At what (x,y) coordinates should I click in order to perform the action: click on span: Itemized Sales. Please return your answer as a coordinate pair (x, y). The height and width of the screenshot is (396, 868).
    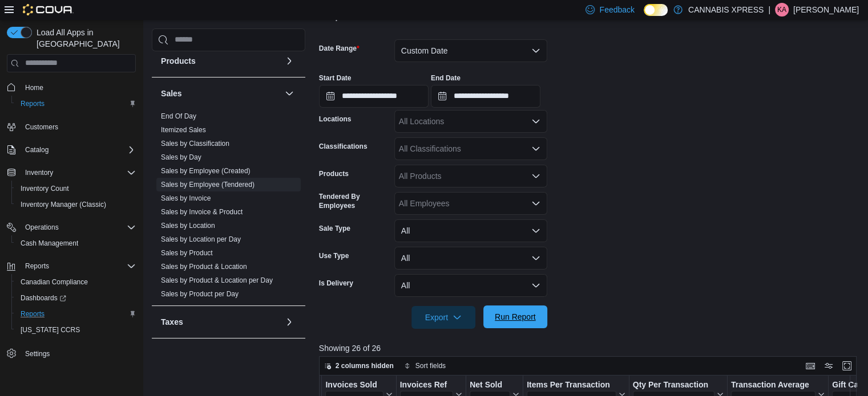
    Looking at the image, I should click on (183, 130).